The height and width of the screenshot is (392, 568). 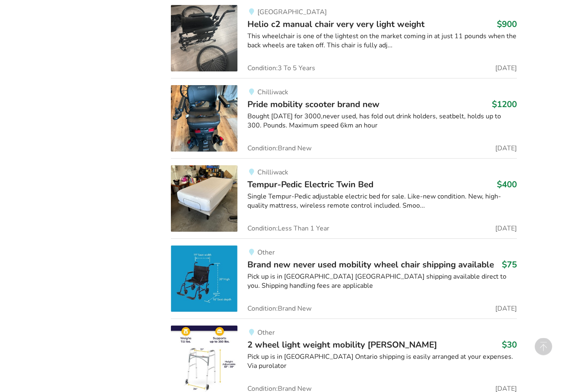 What do you see at coordinates (281, 68) in the screenshot?
I see `span: Condition: 3 To 5 Years` at bounding box center [281, 68].